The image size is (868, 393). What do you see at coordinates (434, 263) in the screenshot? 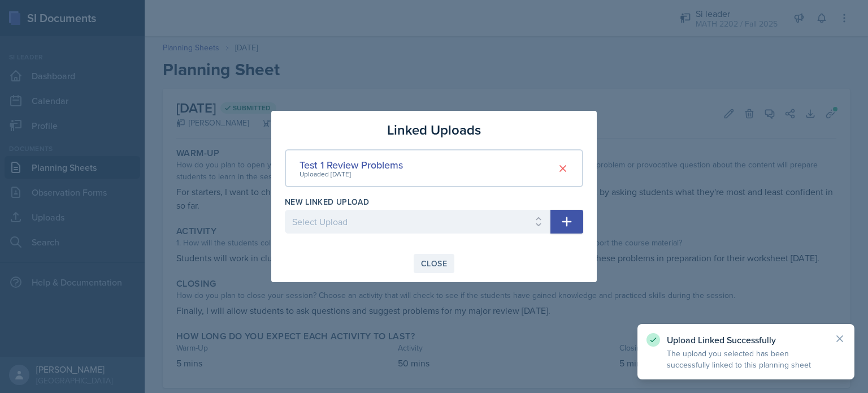
I see `div: Close` at bounding box center [434, 263].